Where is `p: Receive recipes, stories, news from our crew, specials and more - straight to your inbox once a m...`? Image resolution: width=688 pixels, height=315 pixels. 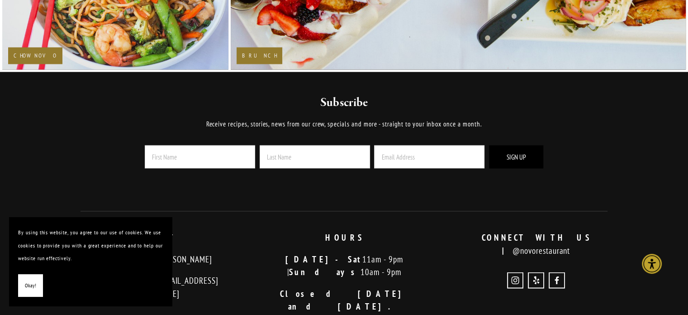
p: Receive recipes, stories, news from our crew, specials and more - straight to your inbox once a m... is located at coordinates (344, 124).